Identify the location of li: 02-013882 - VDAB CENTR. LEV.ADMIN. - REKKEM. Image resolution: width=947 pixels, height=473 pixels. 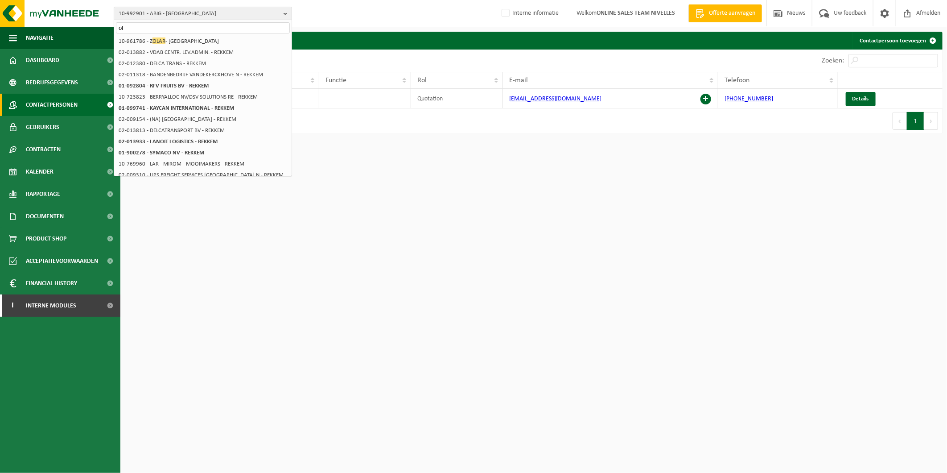
(203, 52).